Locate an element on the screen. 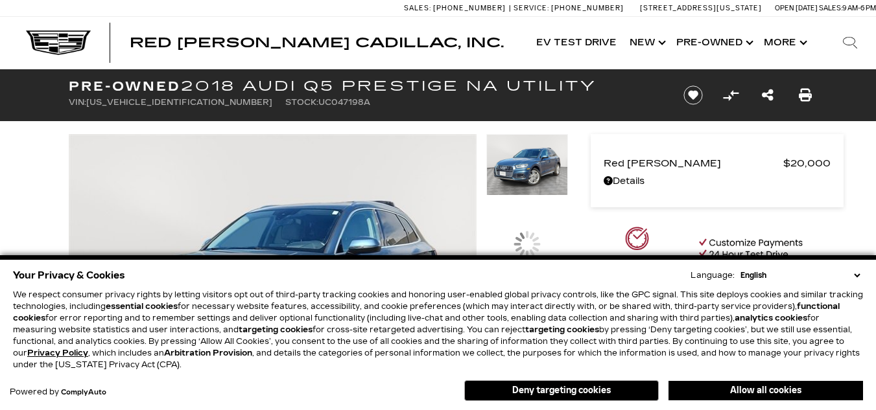 The image size is (876, 410). button: Save vehicle is located at coordinates (693, 95).